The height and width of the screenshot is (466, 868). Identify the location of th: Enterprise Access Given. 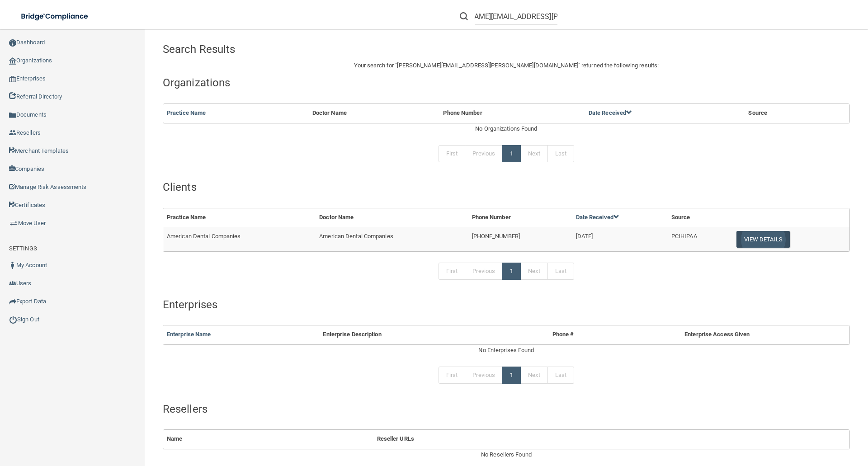
(717, 334).